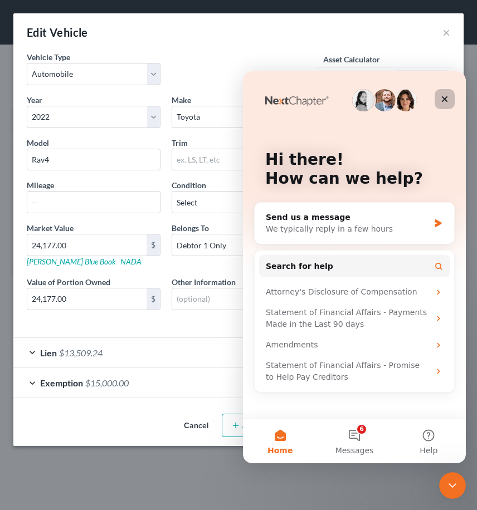  What do you see at coordinates (163, 29) in the screenshot?
I see `img: Profile image for Emma` at bounding box center [163, 29].